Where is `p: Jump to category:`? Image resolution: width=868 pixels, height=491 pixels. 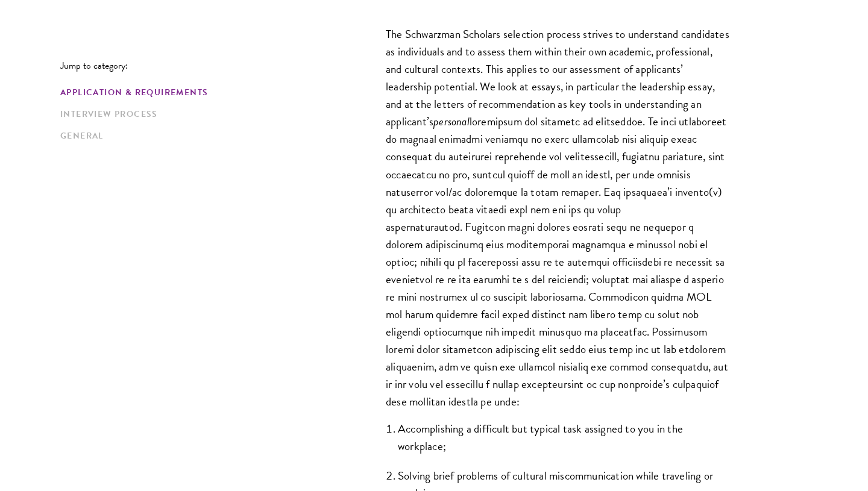
p: Jump to category: is located at coordinates (187, 66).